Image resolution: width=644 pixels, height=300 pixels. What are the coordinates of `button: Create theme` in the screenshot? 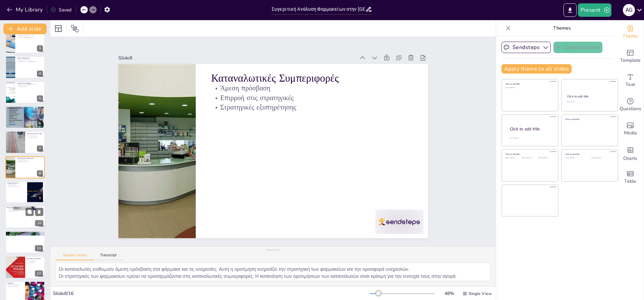 It's located at (578, 47).